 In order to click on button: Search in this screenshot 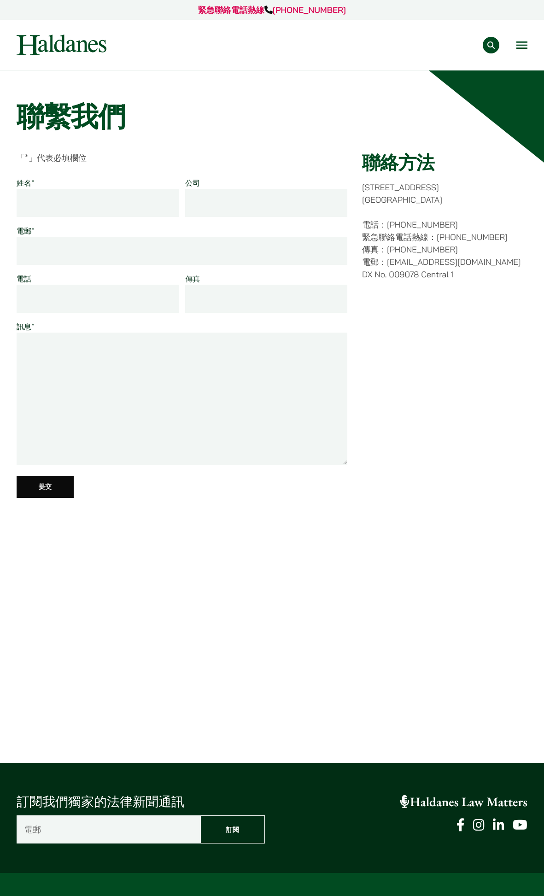, I will do `click(491, 45)`.